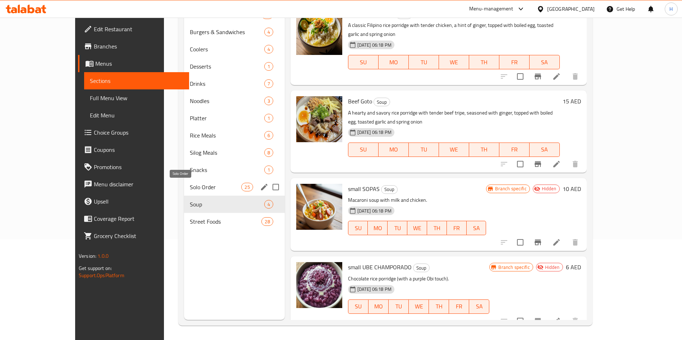 This screenshot has width=682, height=340. What do you see at coordinates (234, 66) in the screenshot?
I see `div: Desserts1` at bounding box center [234, 66].